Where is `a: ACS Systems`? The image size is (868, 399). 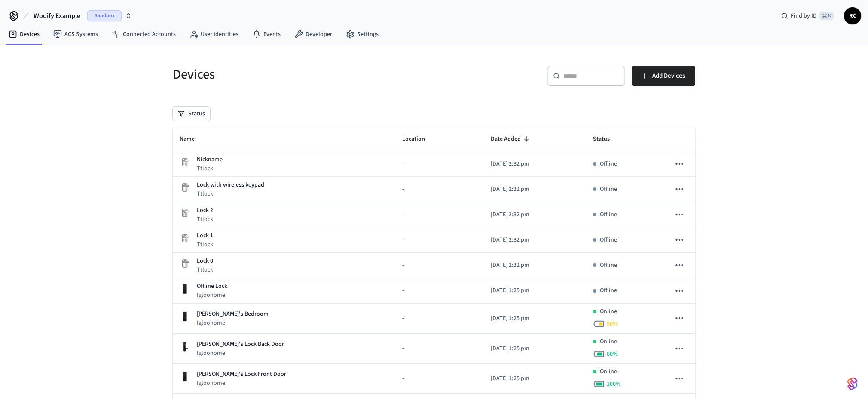 a: ACS Systems is located at coordinates (76, 34).